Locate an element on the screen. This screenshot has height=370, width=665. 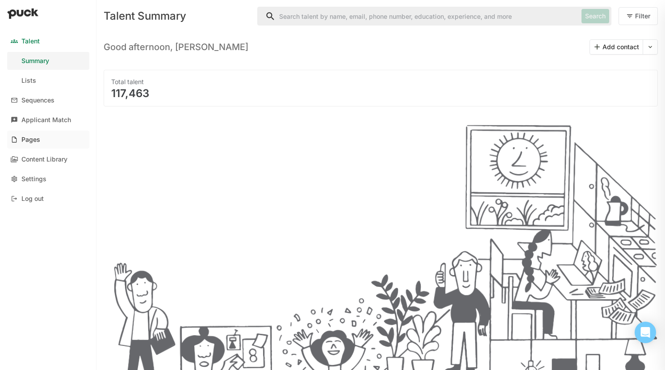
a: Applicant Match is located at coordinates (48, 120).